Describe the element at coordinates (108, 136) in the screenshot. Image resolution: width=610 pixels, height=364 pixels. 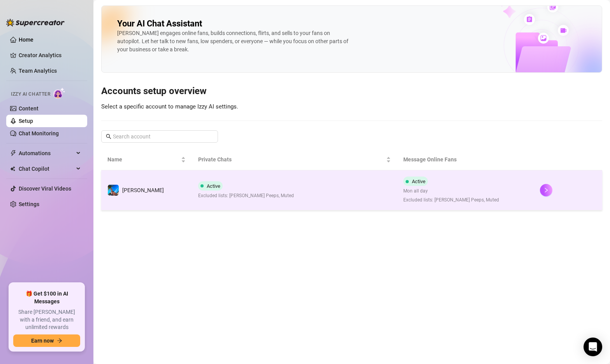
I see `span: search` at that location.